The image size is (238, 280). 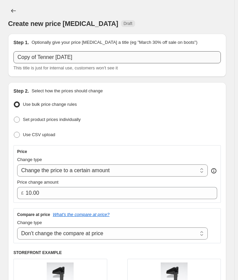 I want to click on h2: Step 2., so click(x=21, y=91).